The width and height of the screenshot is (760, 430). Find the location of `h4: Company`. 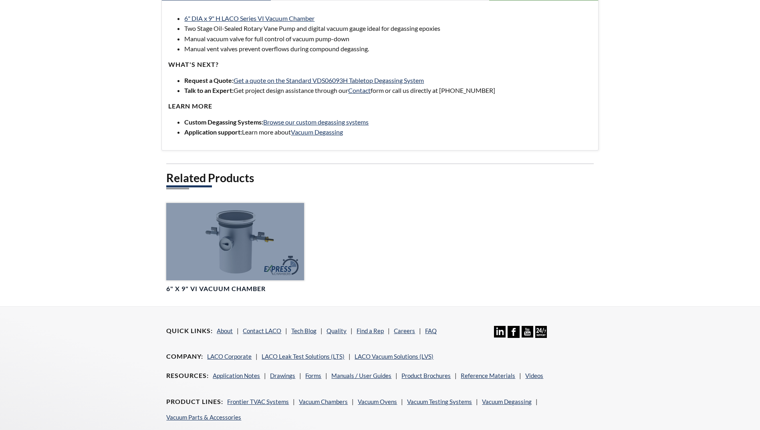

h4: Company is located at coordinates (185, 356).